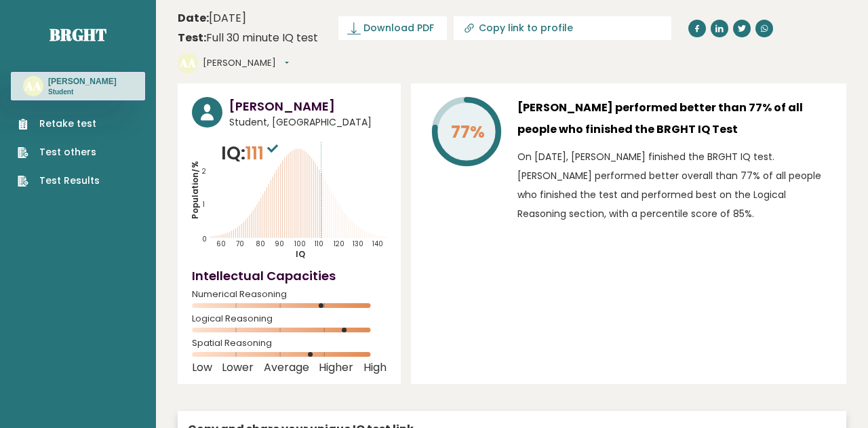 The height and width of the screenshot is (428, 868). What do you see at coordinates (58, 180) in the screenshot?
I see `a: Test Results` at bounding box center [58, 180].